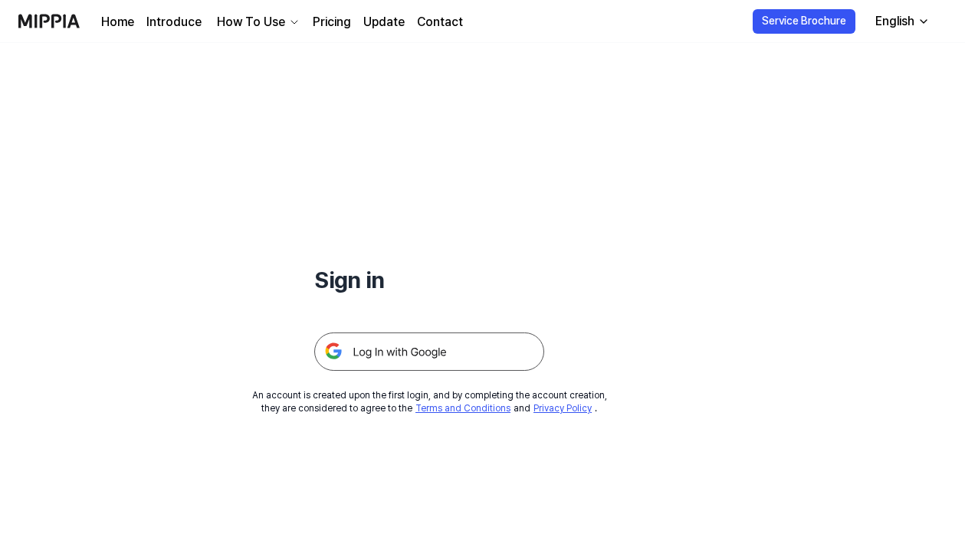  I want to click on div: An account is created upon the first login, and by completing the account creation, they are cons..., so click(429, 402).